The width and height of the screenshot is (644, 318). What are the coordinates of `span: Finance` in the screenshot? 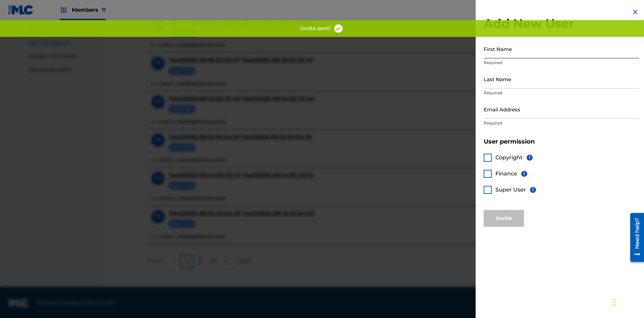 It's located at (506, 173).